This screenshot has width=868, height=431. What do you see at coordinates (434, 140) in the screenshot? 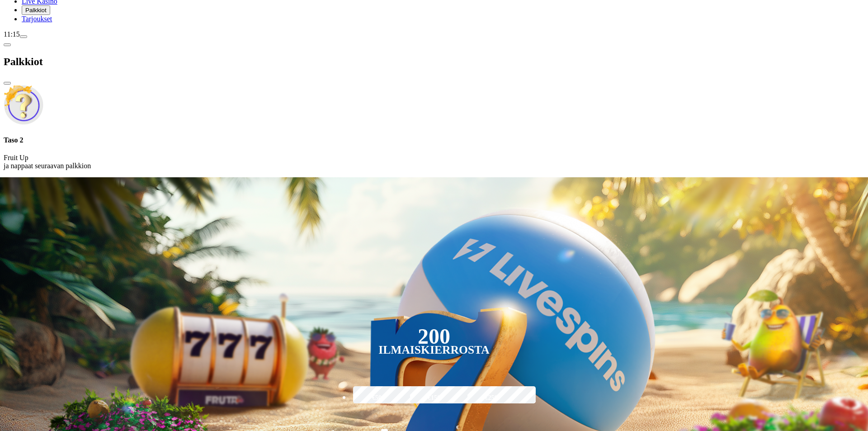
I see `h4: Taso 2` at bounding box center [434, 140].